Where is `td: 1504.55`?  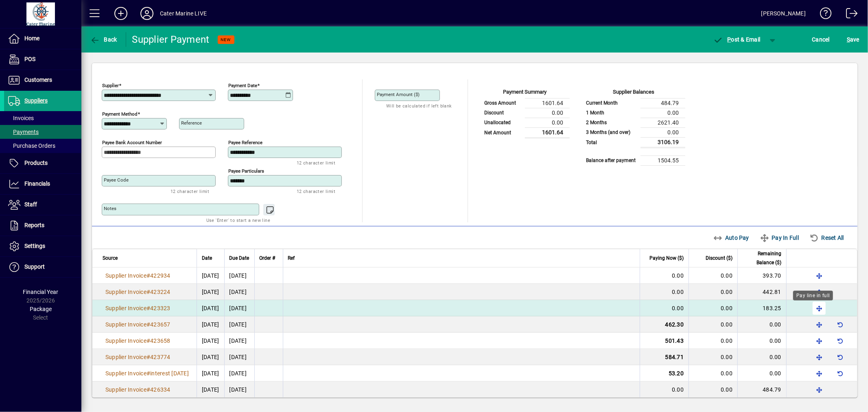
td: 1504.55 is located at coordinates (663, 161).